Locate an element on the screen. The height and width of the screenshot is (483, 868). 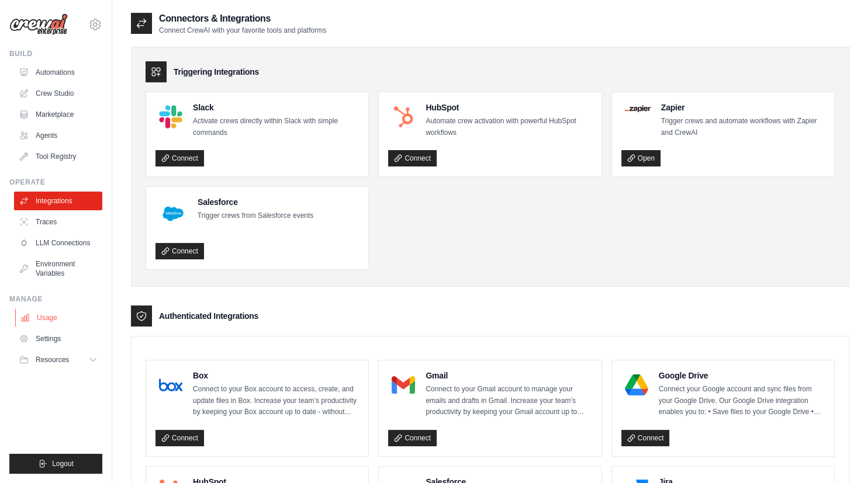
a: Agents is located at coordinates (58, 135).